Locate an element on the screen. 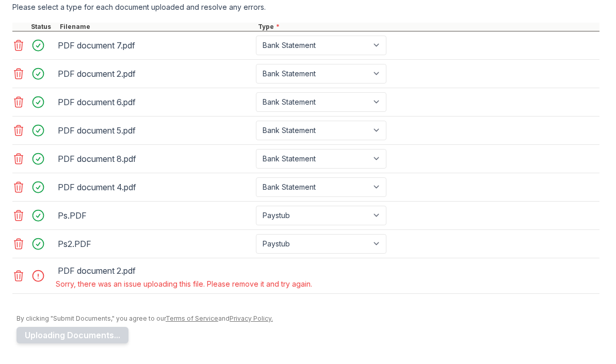  div: Status is located at coordinates (43, 27).